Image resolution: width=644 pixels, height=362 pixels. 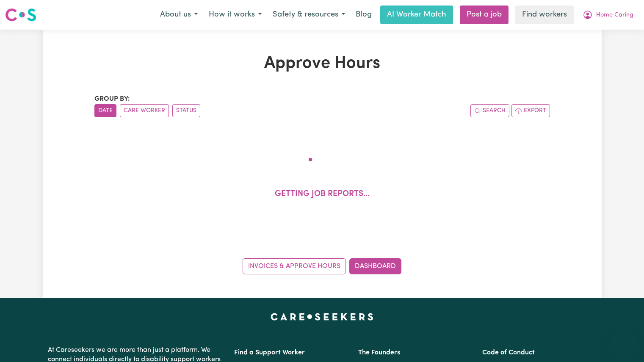 What do you see at coordinates (235, 15) in the screenshot?
I see `button: How it works` at bounding box center [235, 15].